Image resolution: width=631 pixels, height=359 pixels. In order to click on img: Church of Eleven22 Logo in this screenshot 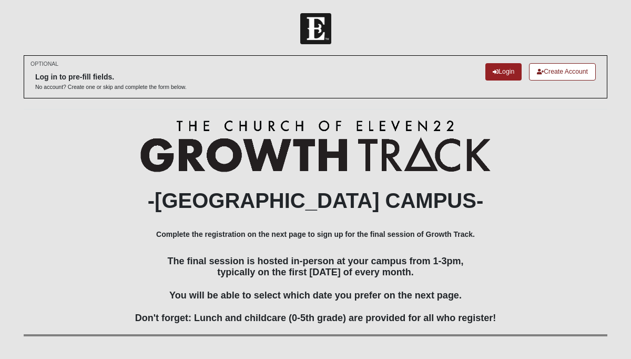, I will do `click(316, 28)`.